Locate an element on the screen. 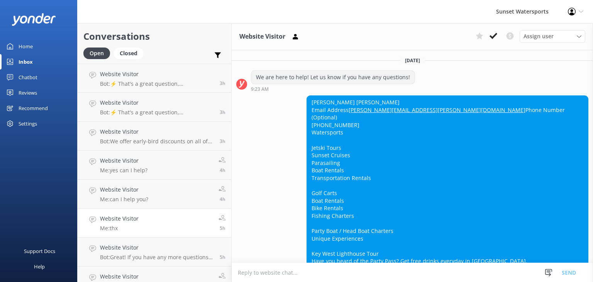  div: Open is located at coordinates (96, 53).